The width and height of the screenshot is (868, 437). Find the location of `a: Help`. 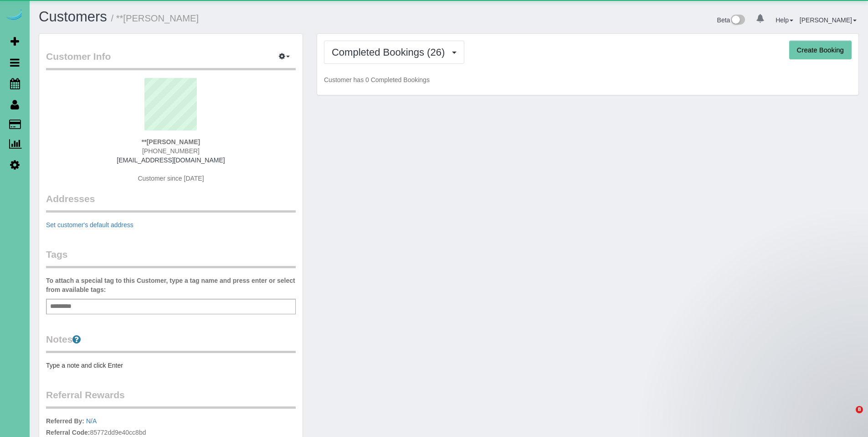

a: Help is located at coordinates (784, 20).